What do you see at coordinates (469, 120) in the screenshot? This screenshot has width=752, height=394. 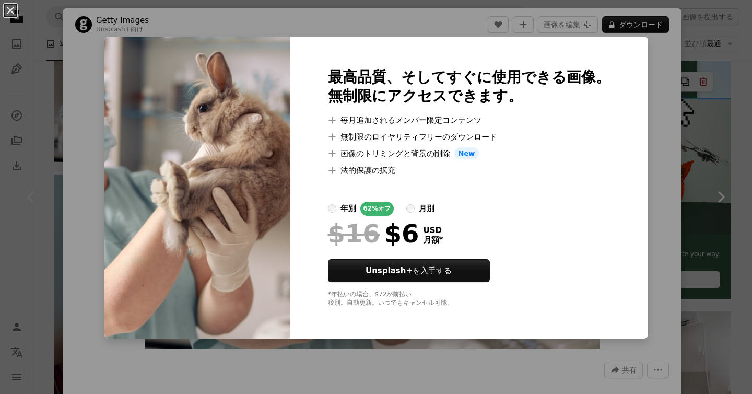 I see `li: 毎月追加されるメンバー限定コンテンツ` at bounding box center [469, 120].